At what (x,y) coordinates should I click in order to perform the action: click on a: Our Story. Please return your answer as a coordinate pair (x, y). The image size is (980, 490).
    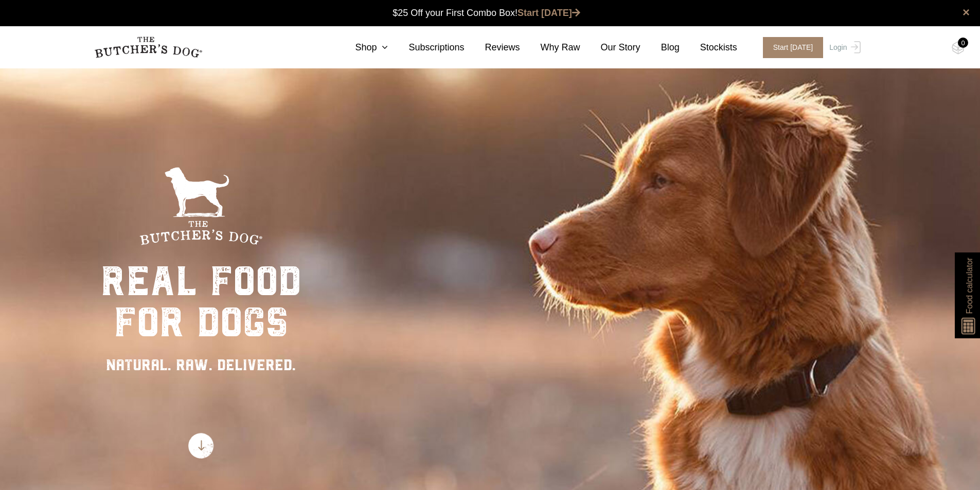
    Looking at the image, I should click on (610, 48).